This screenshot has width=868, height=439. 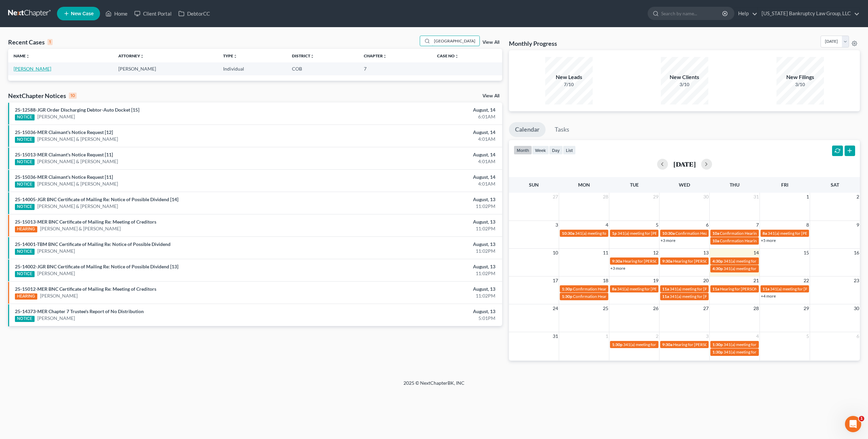 What do you see at coordinates (656, 281) in the screenshot?
I see `span: 19` at bounding box center [656, 281].